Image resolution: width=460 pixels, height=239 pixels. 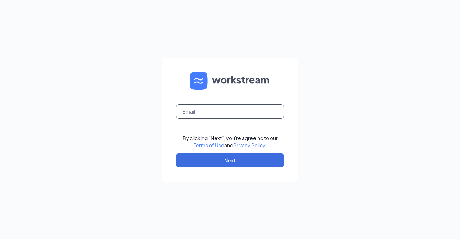 I want to click on a: Privacy Policy, so click(x=249, y=145).